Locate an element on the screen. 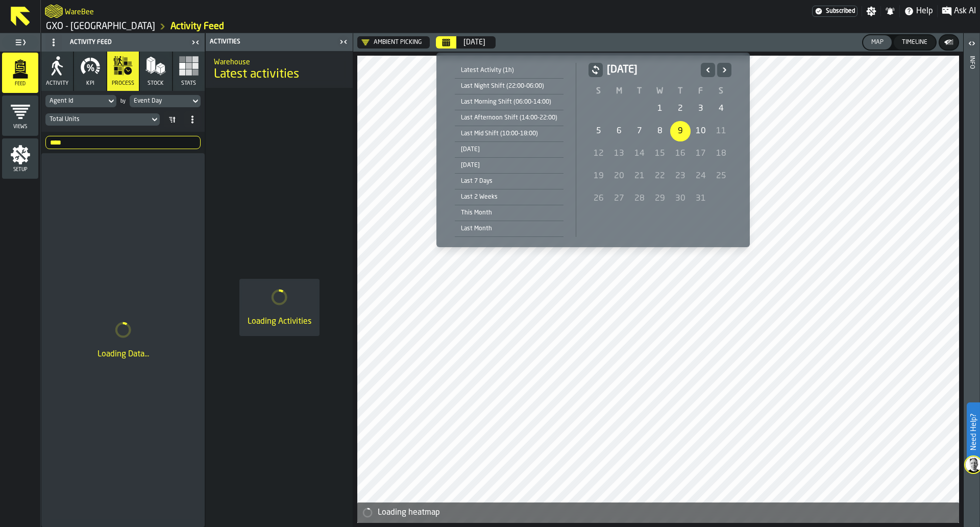 This screenshot has height=527, width=980. div: 23 is located at coordinates (681, 176).